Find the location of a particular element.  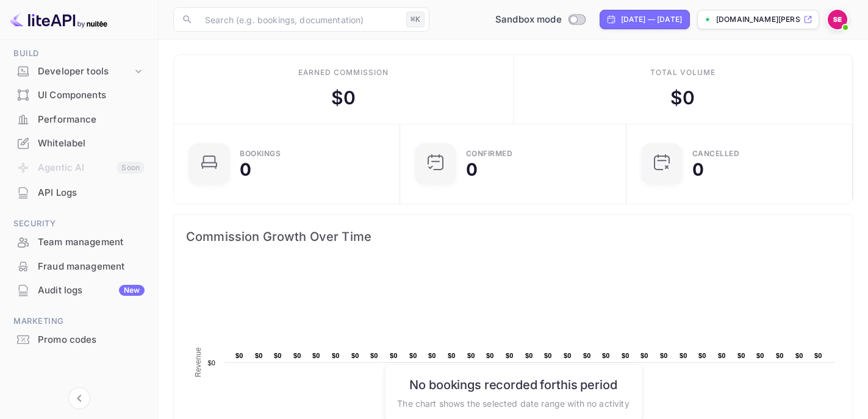

div: Bookings is located at coordinates (260, 154).